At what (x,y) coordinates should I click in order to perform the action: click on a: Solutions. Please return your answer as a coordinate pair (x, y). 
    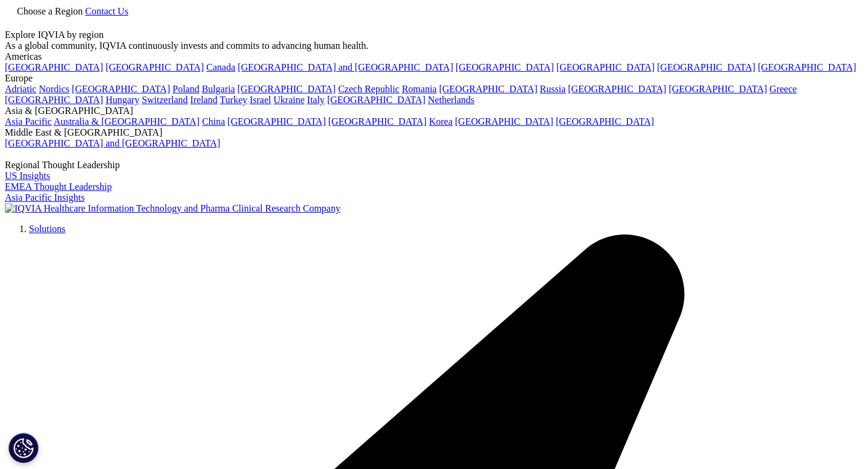
    Looking at the image, I should click on (47, 228).